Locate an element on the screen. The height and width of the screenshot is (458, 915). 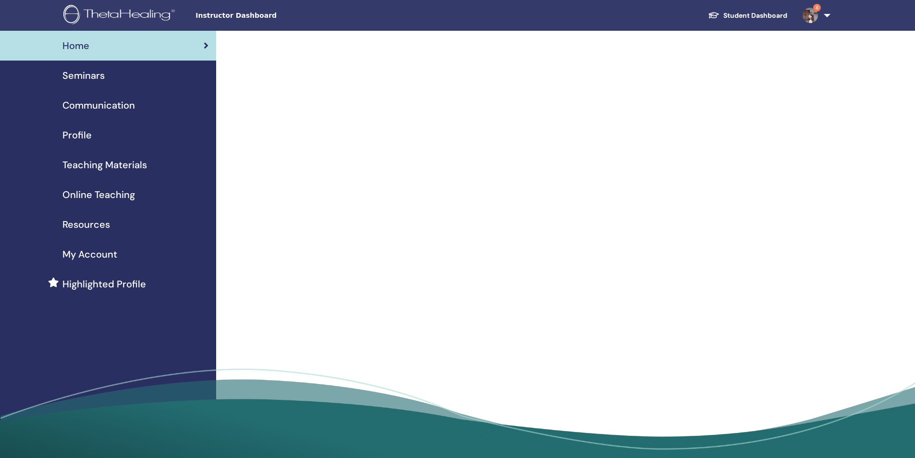
span: Communication is located at coordinates (98, 105).